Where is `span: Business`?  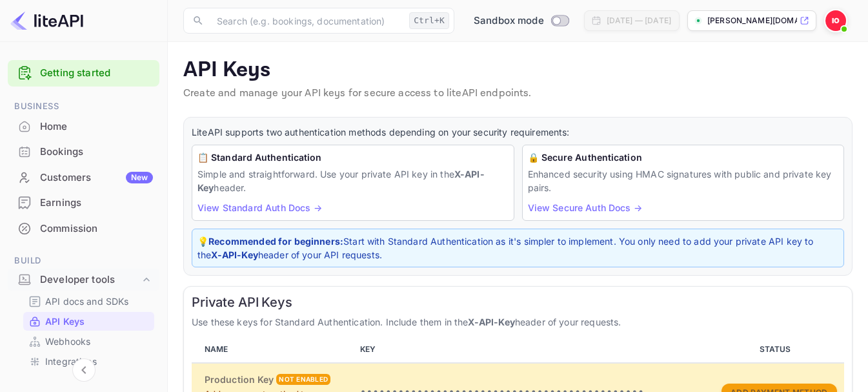 span: Business is located at coordinates (83, 106).